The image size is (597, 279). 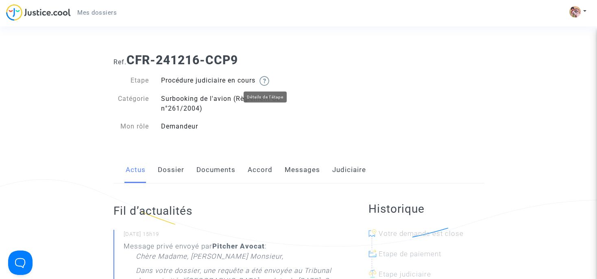 I want to click on div: Demandeur, so click(x=226, y=126).